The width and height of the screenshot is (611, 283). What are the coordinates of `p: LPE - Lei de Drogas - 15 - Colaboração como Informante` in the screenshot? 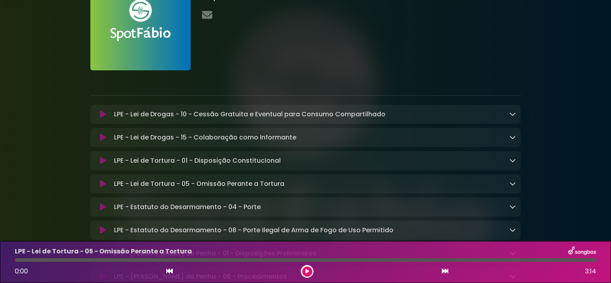 It's located at (205, 138).